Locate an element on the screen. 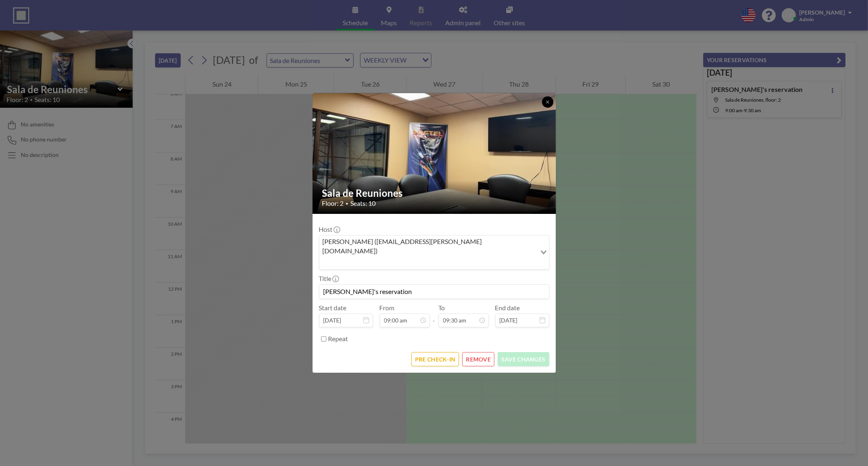  input: (No title) is located at coordinates (434, 291).